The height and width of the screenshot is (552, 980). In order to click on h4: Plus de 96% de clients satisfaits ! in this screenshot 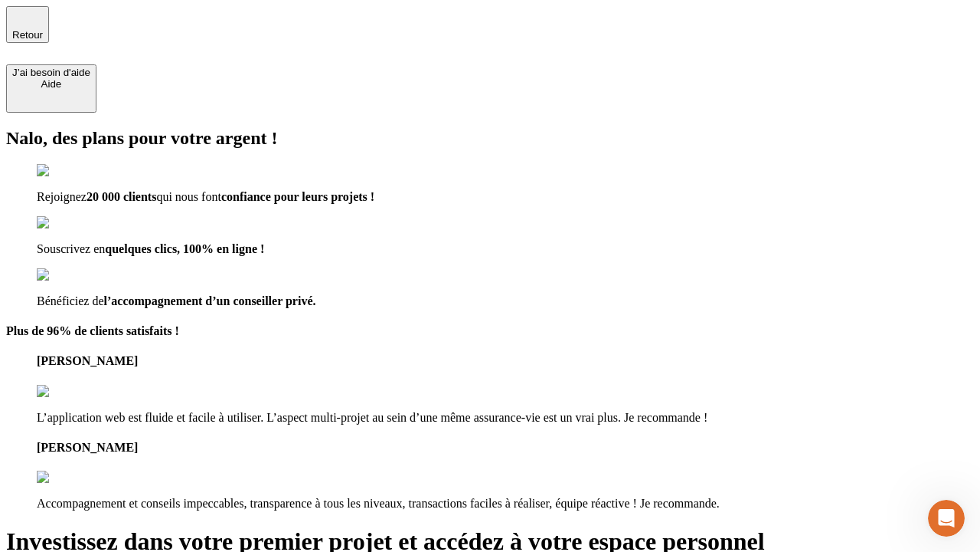, I will do `click(490, 331)`.